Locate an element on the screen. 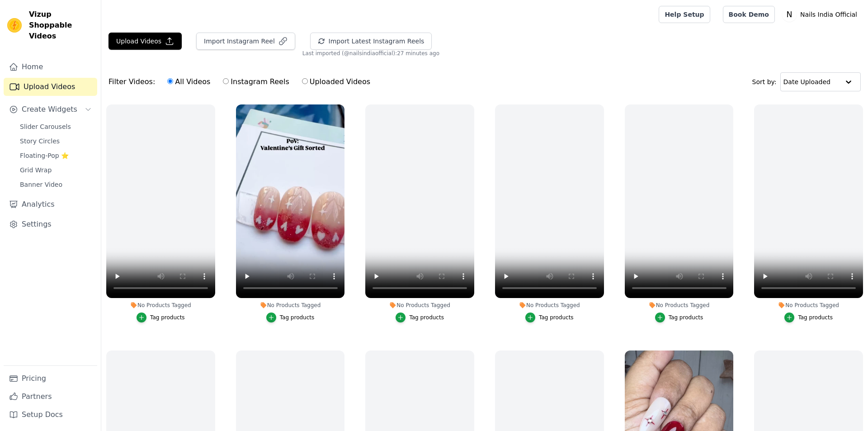  a: Settings is located at coordinates (50, 224).